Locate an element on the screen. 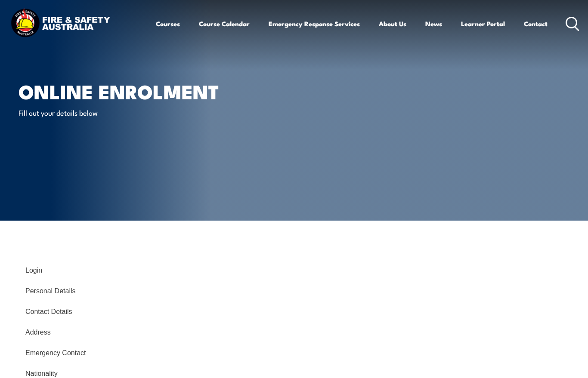 This screenshot has height=378, width=588. a: Contact Details is located at coordinates (81, 312).